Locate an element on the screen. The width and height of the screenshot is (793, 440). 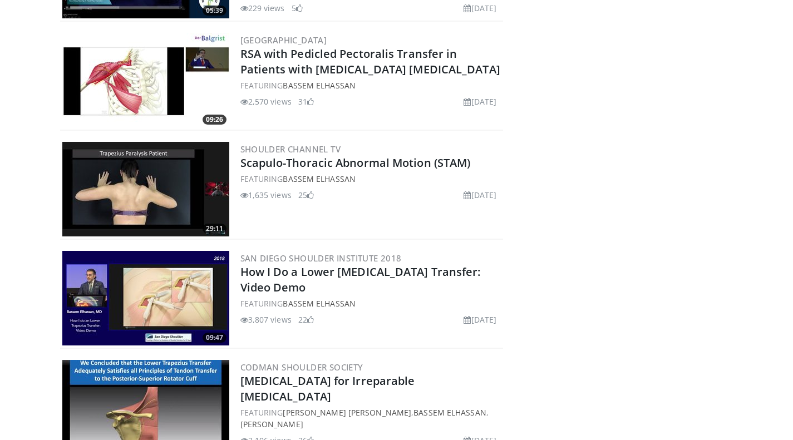
img: 67e87f8e-e74a-413e-aa6b-e6d520fc9535.300x170_q85_crop-smart_upscale.jpg is located at coordinates (146, 298).